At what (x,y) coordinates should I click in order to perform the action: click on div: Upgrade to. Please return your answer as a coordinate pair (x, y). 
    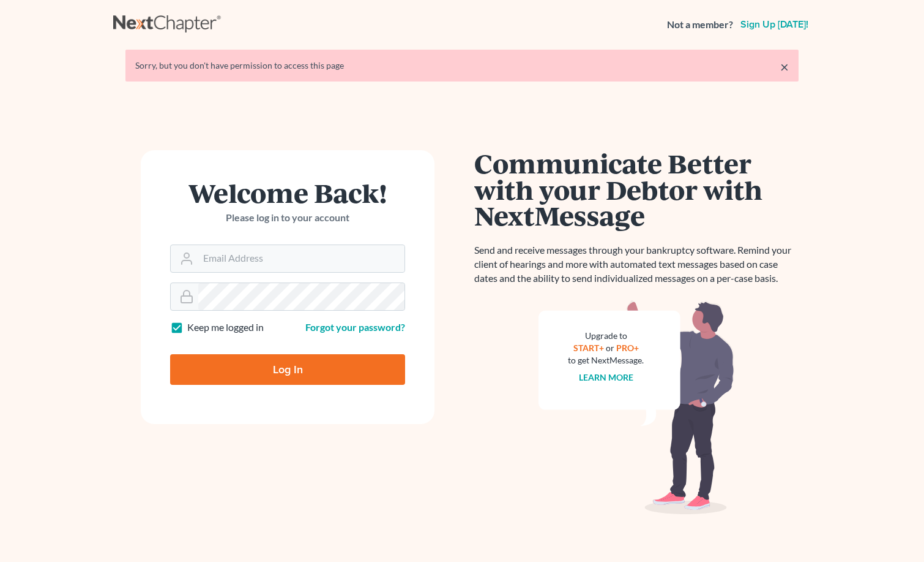
    Looking at the image, I should click on (606, 335).